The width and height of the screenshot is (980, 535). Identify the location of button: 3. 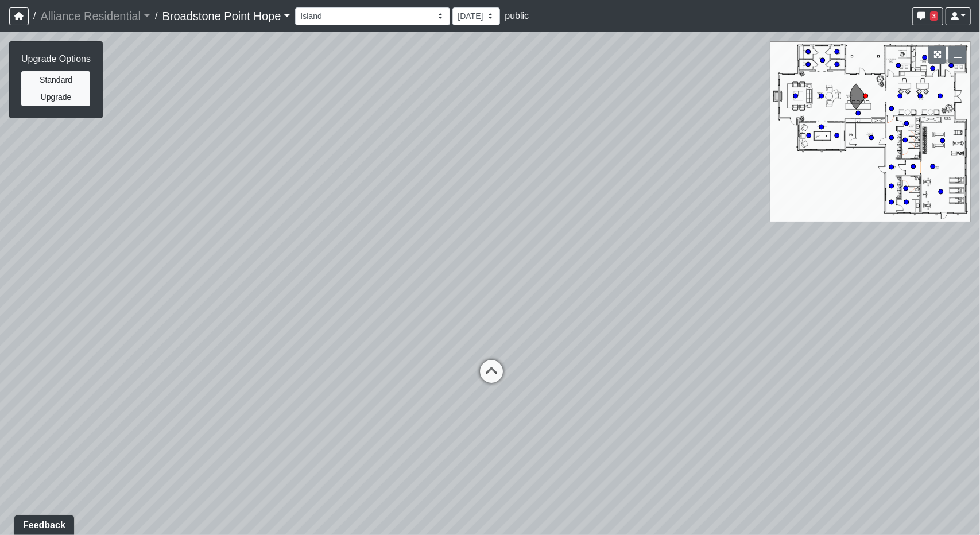
(928, 16).